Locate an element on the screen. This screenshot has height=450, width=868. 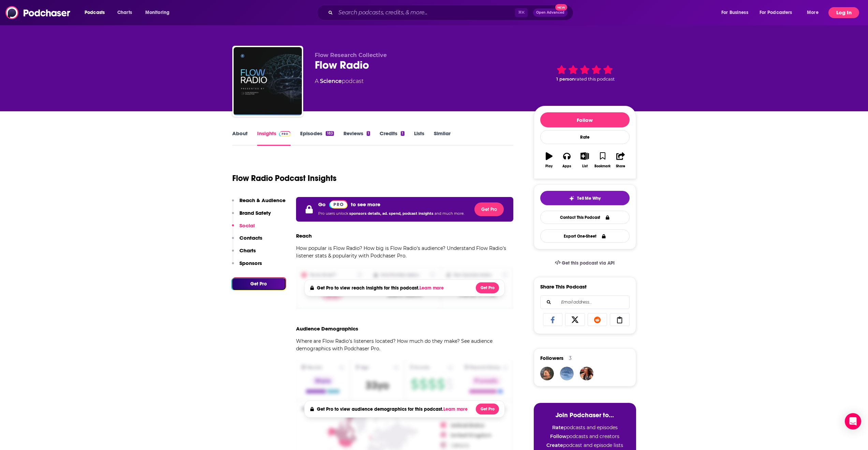
button: Contacts is located at coordinates (247, 241).